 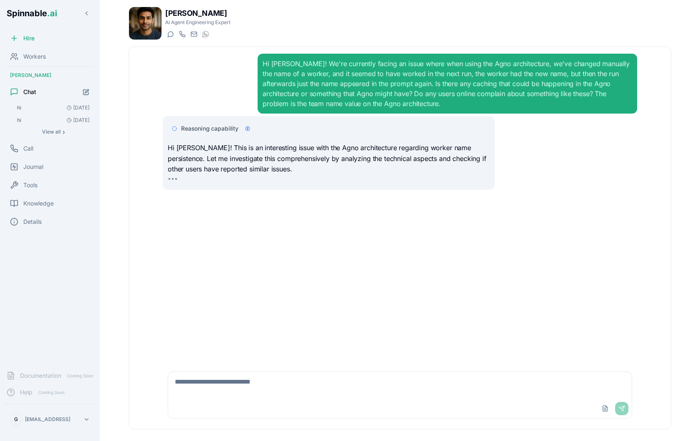 What do you see at coordinates (210, 129) in the screenshot?
I see `span: Reasoning capability` at bounding box center [210, 129].